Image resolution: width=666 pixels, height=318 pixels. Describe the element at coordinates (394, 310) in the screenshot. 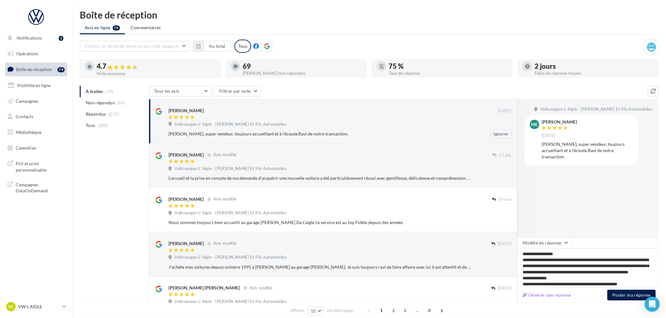

I see `span: 2` at that location.